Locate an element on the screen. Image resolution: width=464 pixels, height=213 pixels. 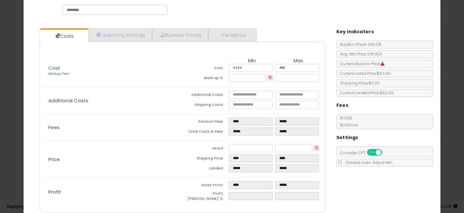
td: Amazon Fees is located at coordinates (206, 122).